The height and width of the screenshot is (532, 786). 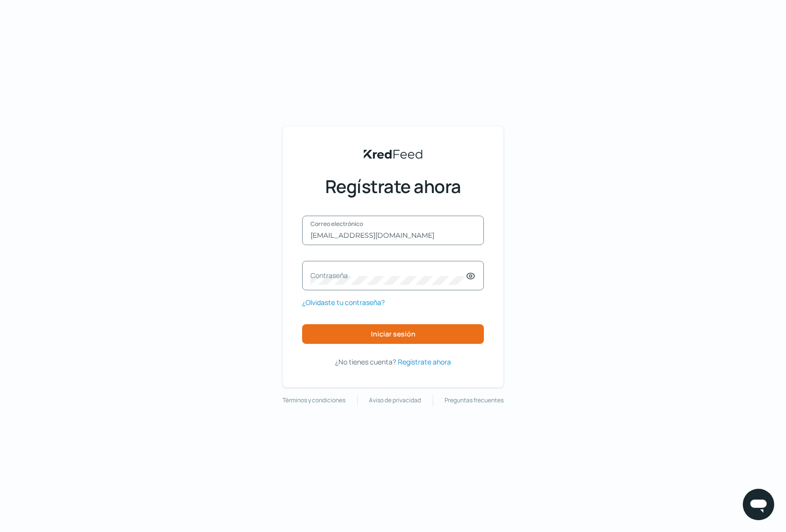 I want to click on a: ¿Olvidaste tu contraseña?, so click(x=343, y=302).